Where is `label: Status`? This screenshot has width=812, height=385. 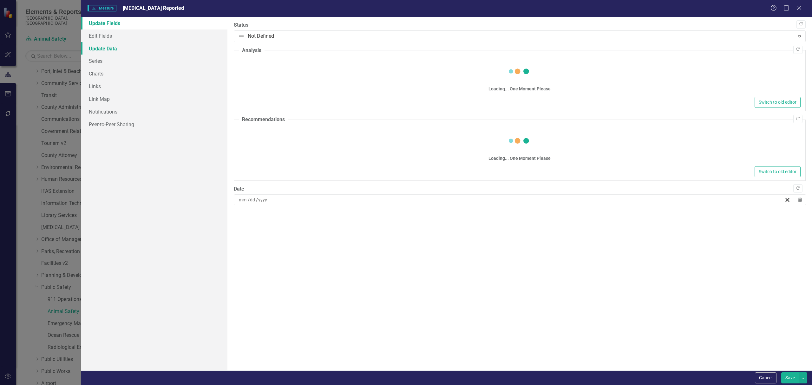 label: Status is located at coordinates (520, 25).